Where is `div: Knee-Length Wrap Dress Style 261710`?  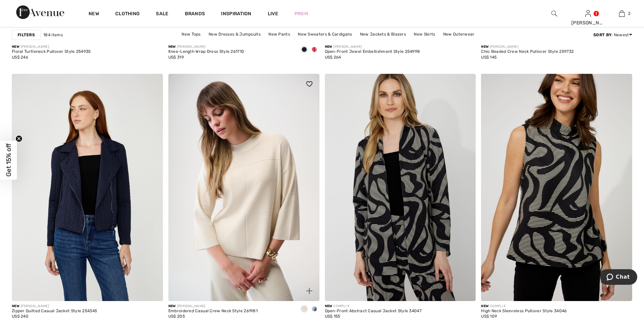 div: Knee-Length Wrap Dress Style 261710 is located at coordinates (206, 52).